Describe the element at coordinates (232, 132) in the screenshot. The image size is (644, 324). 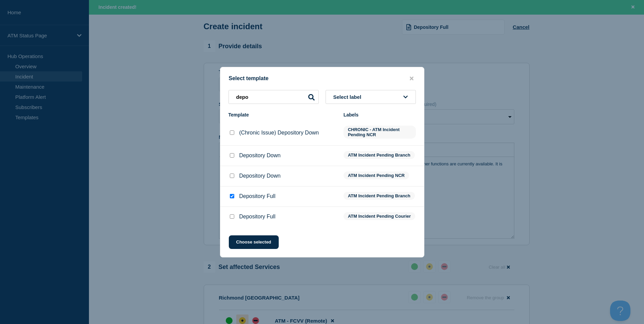
I see `input: (Chronic Issue) Depository Down checkbox` at that location.